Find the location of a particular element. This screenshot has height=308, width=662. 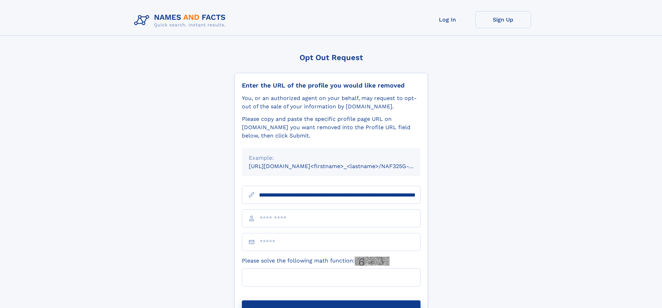

div: You, or an authorized agent on your behalf, may request to opt-out of the sale of your informatio... is located at coordinates (331, 103).